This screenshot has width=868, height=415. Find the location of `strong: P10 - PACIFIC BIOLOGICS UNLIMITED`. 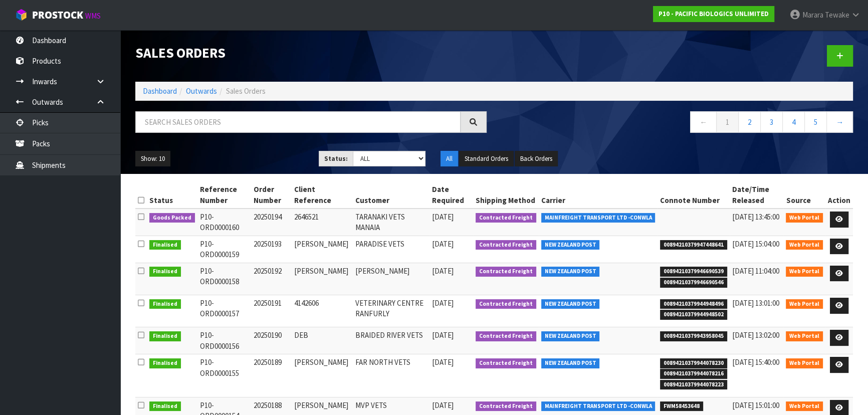

strong: P10 - PACIFIC BIOLOGICS UNLIMITED is located at coordinates (714, 13).